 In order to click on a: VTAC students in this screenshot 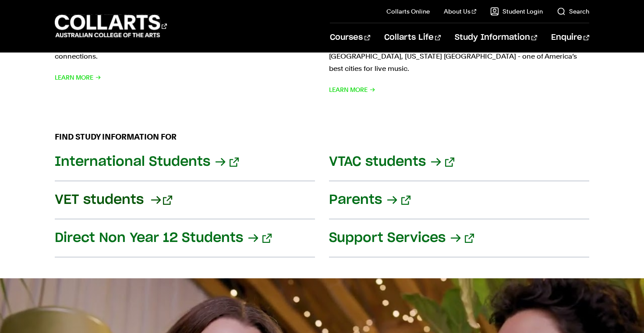, I will do `click(459, 162)`.